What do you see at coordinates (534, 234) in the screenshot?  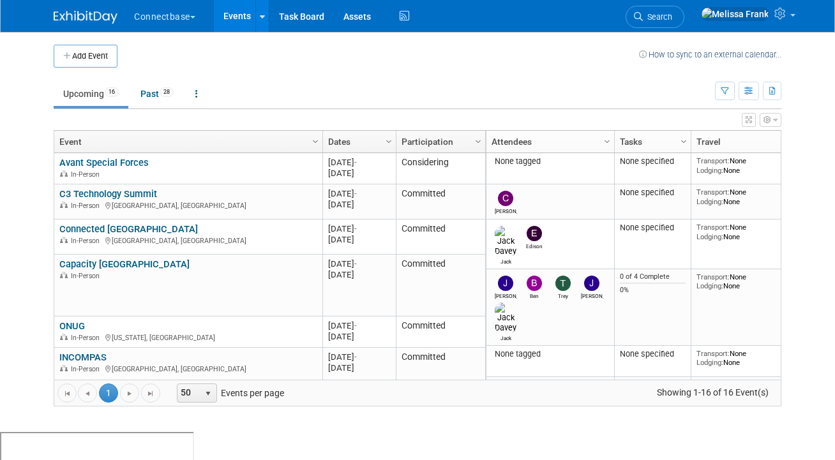 I see `img: Edison Smith-Stubbs` at bounding box center [534, 234].